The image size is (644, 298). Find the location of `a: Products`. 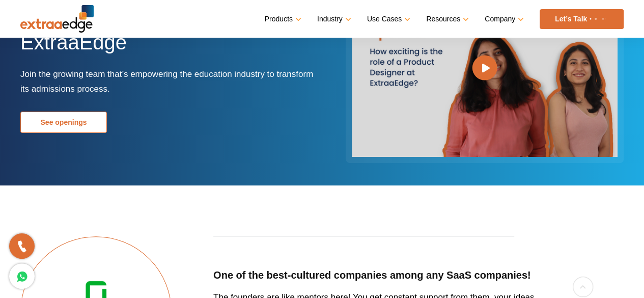

a: Products is located at coordinates (282, 19).